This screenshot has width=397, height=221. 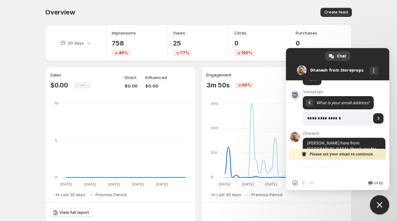 What do you see at coordinates (240, 33) in the screenshot?
I see `h3: Clicks` at bounding box center [240, 33].